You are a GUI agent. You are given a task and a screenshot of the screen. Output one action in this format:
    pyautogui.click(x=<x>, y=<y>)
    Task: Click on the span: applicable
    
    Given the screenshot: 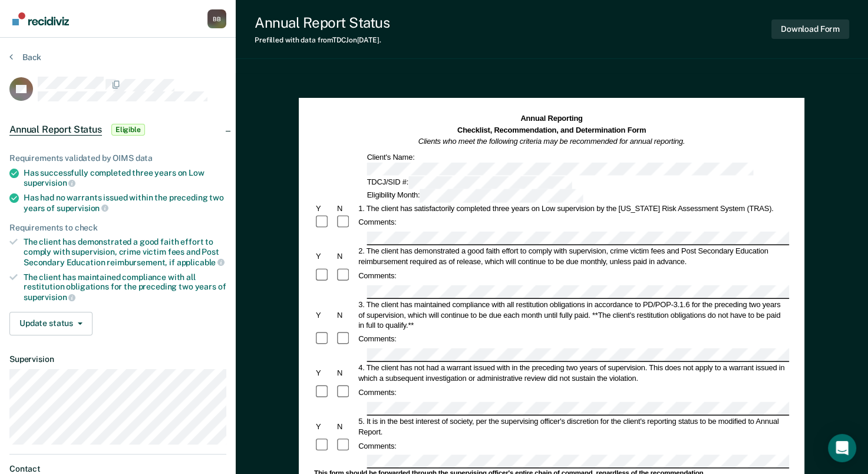 What is the action you would take?
    pyautogui.click(x=201, y=262)
    